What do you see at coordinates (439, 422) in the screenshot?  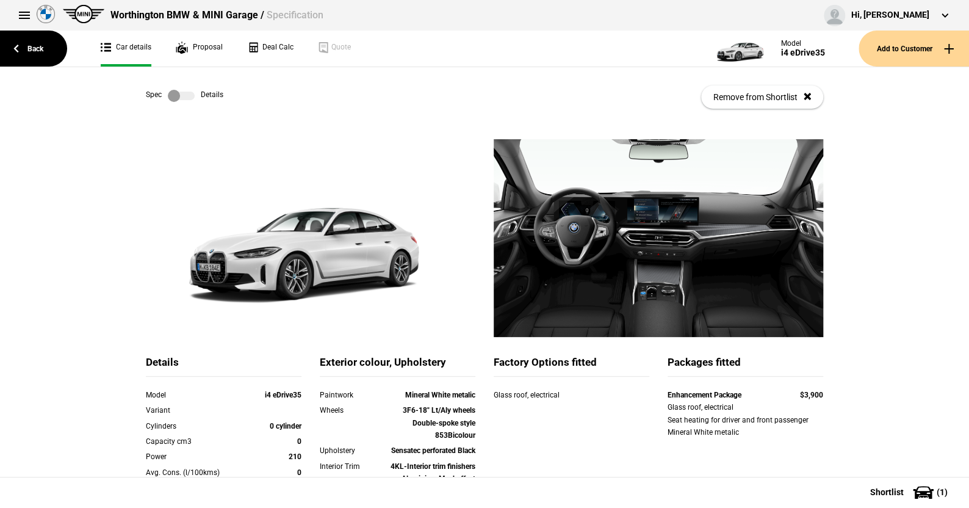 I see `strong: 3F6-18" Lt/Aly wheels Double-spoke style 853Bicolour` at bounding box center [439, 422].